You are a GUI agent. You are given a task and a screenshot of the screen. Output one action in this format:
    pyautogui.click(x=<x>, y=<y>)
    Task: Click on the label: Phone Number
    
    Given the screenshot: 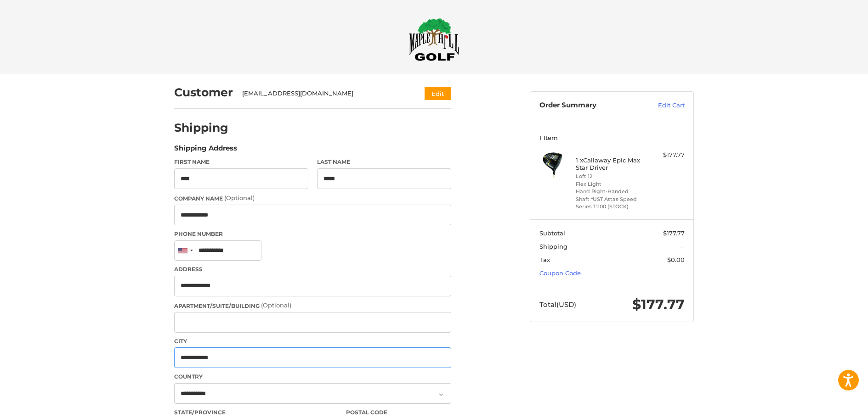 What is the action you would take?
    pyautogui.click(x=312, y=234)
    